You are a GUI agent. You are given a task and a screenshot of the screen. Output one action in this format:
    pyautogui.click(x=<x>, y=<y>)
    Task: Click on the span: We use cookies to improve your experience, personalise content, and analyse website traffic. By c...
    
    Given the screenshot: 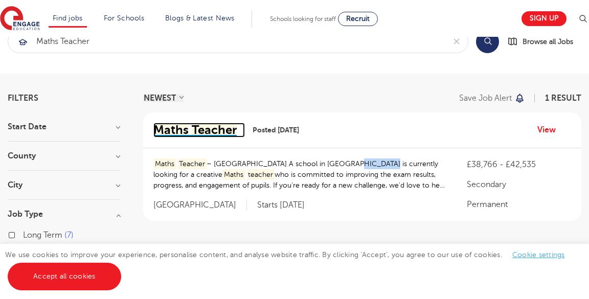 What is the action you would take?
    pyautogui.click(x=290, y=265)
    